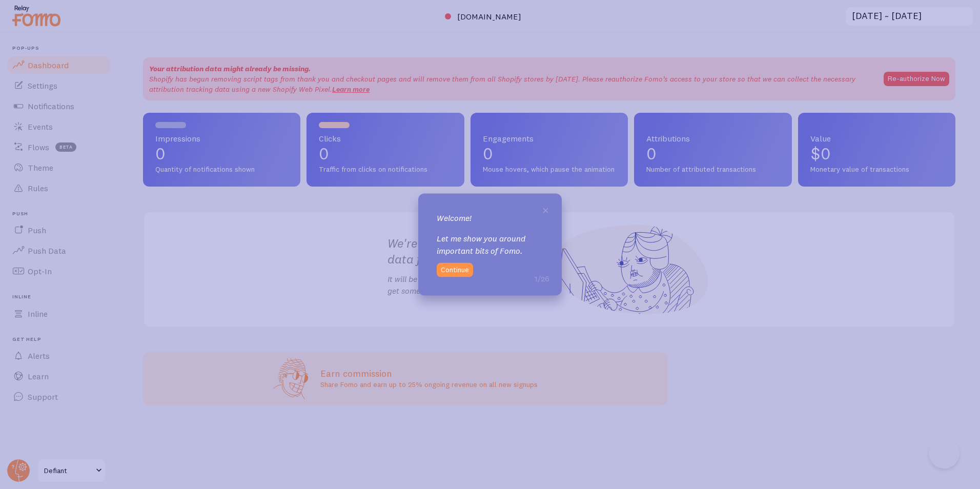  I want to click on p: Welcome!, so click(490, 218).